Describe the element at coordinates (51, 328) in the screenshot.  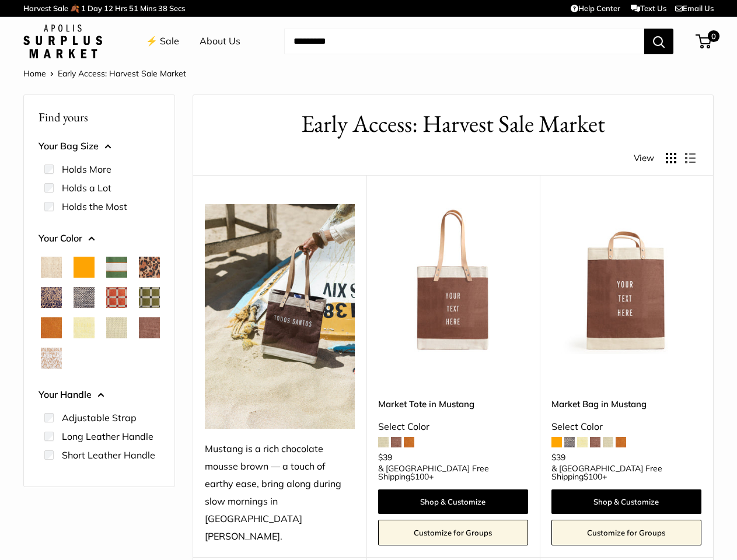
I see `button: Cognac` at that location.